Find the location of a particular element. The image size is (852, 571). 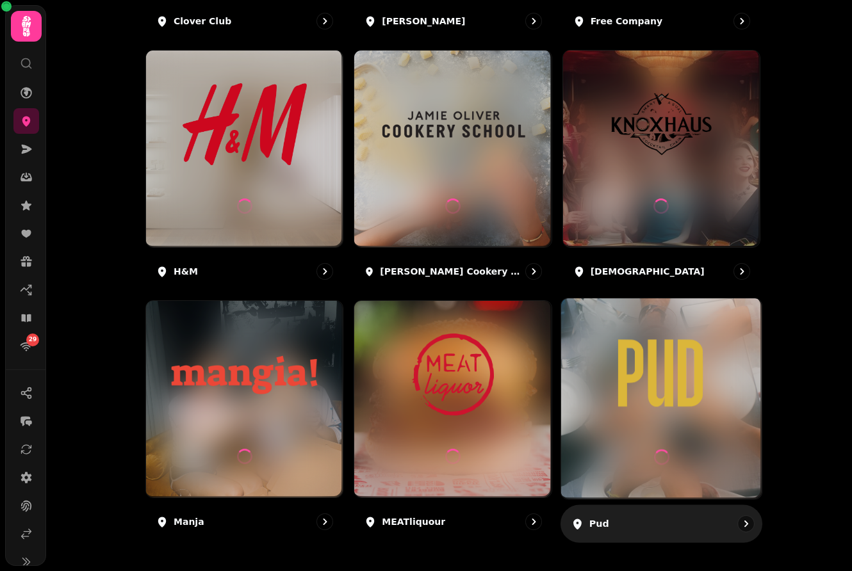

p: Manja is located at coordinates (189, 522).